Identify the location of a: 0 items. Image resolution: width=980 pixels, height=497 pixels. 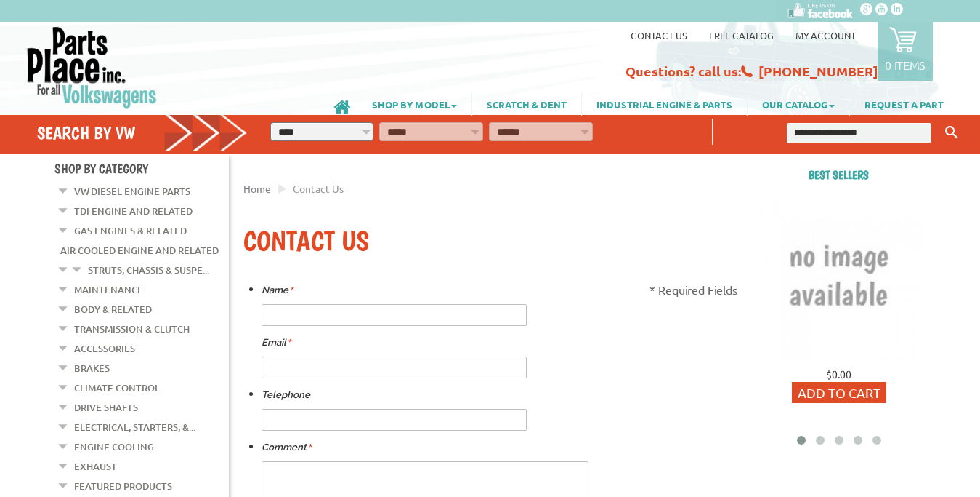
(905, 51).